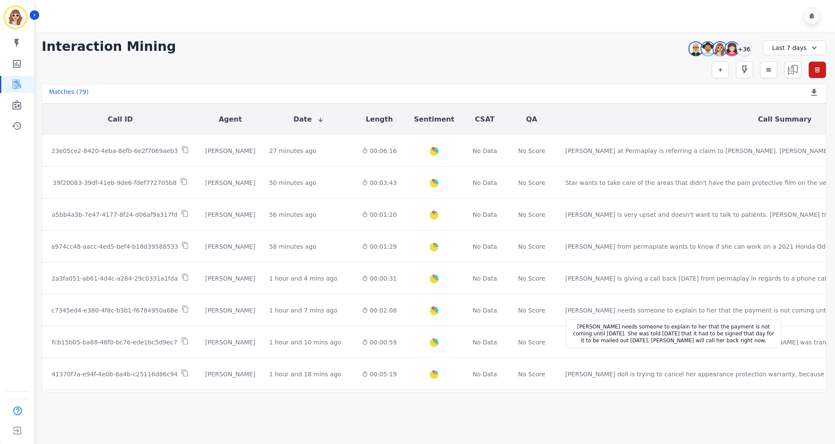 This screenshot has width=835, height=444. Describe the element at coordinates (379, 151) in the screenshot. I see `div: 00:06:16` at that location.